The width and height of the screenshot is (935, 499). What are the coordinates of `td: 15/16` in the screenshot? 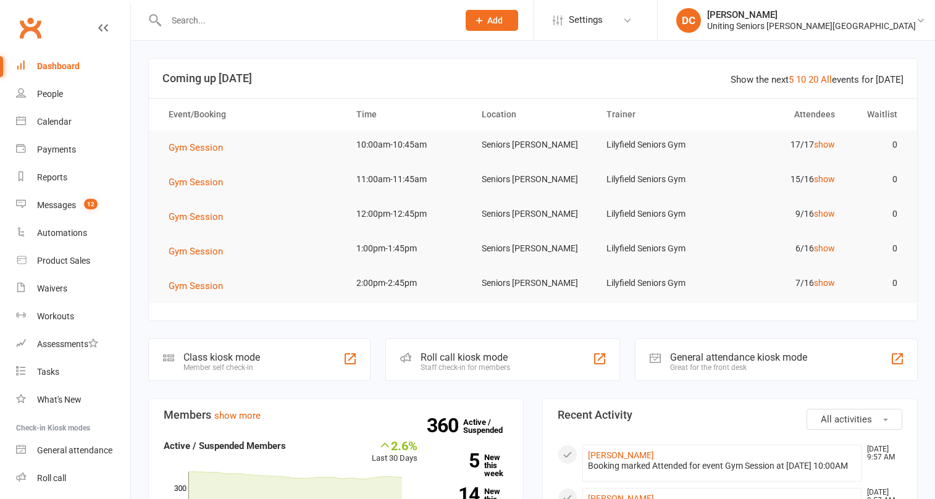 It's located at (783, 179).